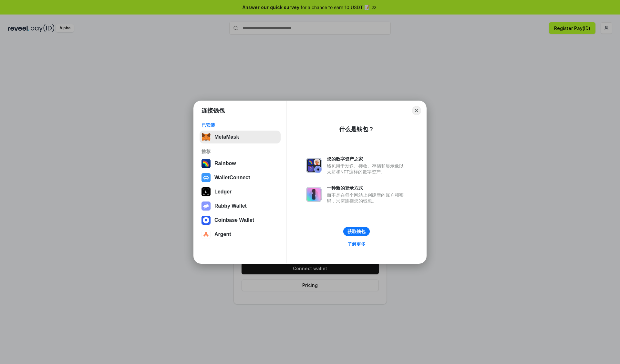 This screenshot has height=364, width=620. What do you see at coordinates (357, 231) in the screenshot?
I see `button: 获取钱包` at bounding box center [357, 231].